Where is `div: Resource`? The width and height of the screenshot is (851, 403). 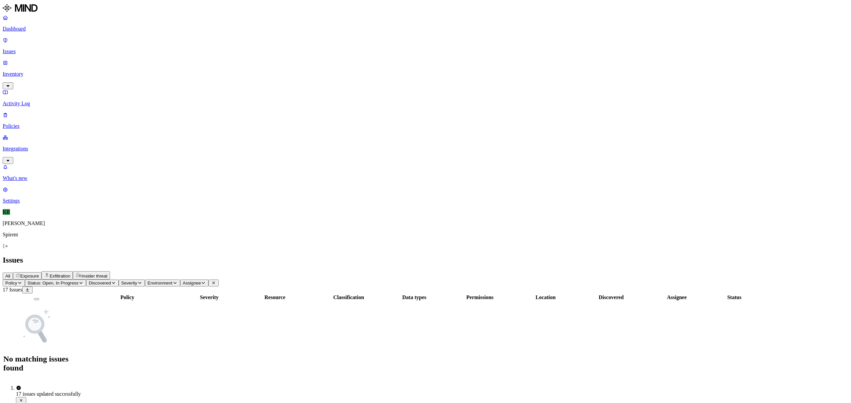
div: Resource is located at coordinates (275, 298).